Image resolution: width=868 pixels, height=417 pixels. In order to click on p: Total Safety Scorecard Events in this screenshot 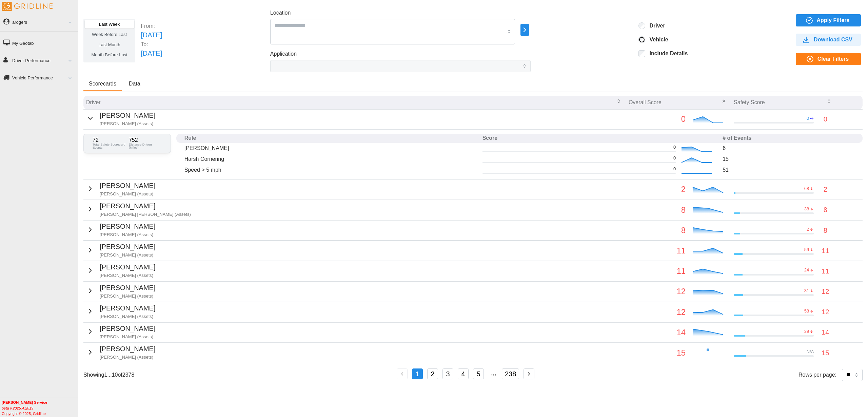, I will do `click(109, 146)`.